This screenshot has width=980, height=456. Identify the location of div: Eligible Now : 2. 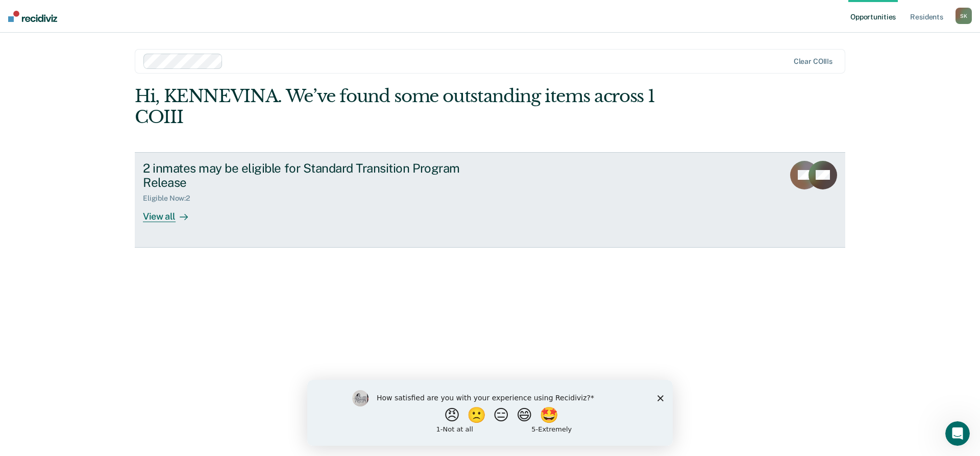
(170, 198).